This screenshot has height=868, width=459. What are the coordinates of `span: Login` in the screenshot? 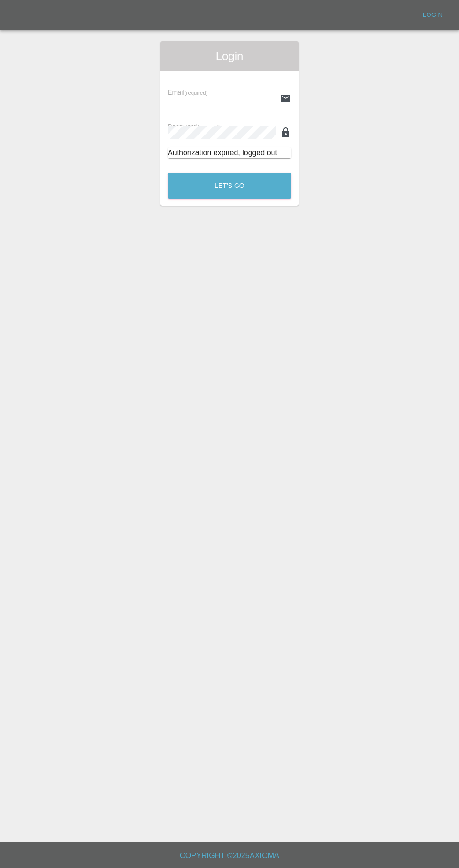 It's located at (230, 56).